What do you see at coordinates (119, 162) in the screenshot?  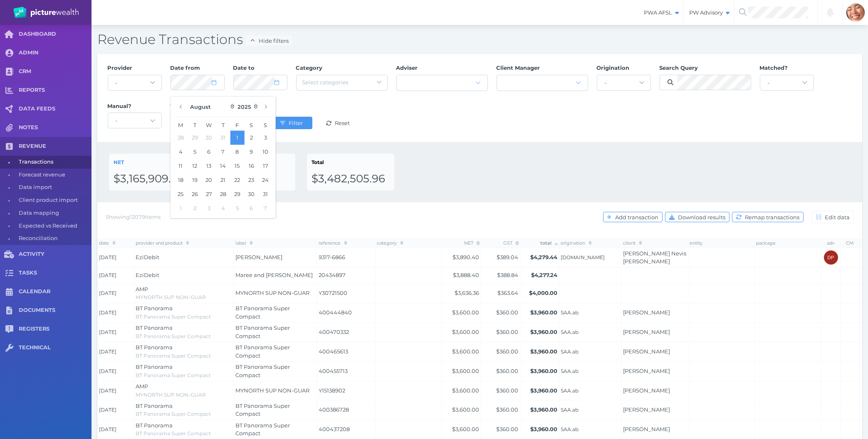 I see `span: NET` at bounding box center [119, 162].